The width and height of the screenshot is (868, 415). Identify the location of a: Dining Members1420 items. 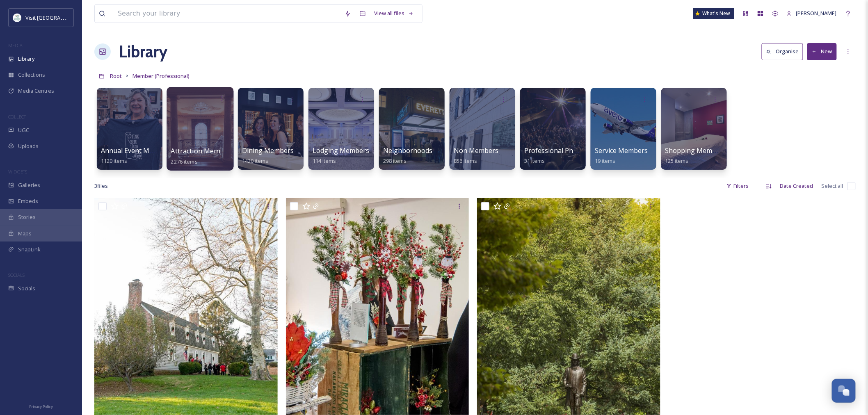
(268, 156).